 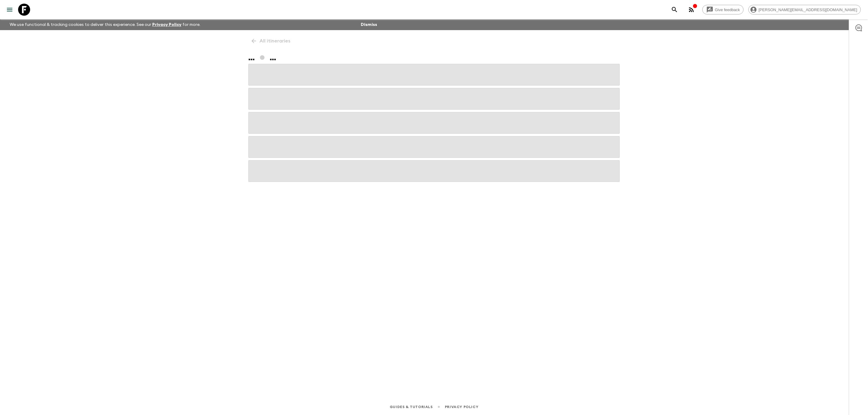 What do you see at coordinates (369, 25) in the screenshot?
I see `button: Dismiss` at bounding box center [369, 25].